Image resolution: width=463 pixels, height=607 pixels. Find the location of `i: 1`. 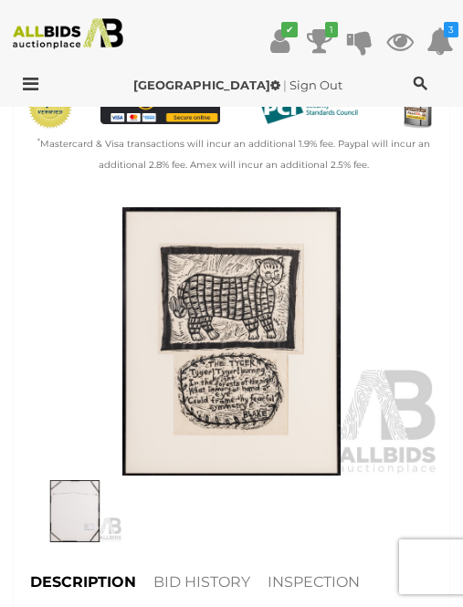

i: 1 is located at coordinates (331, 29).